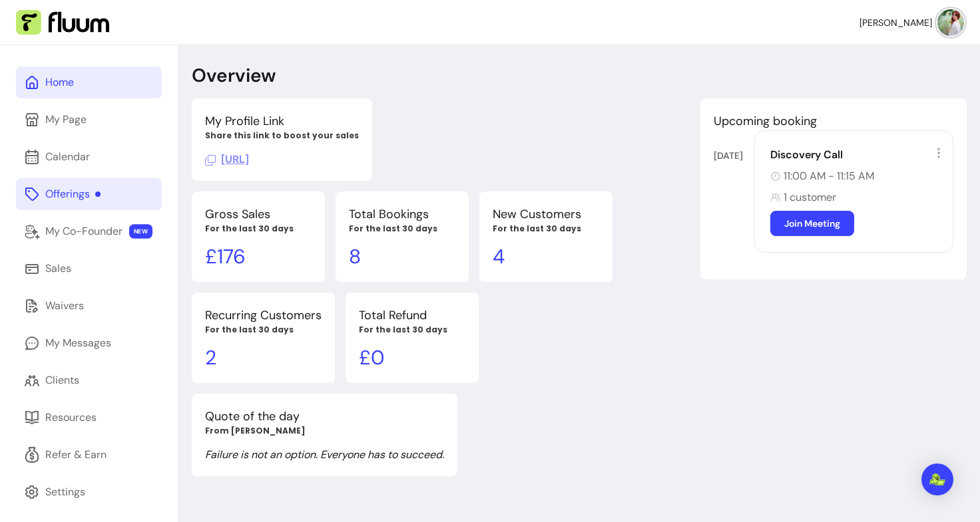 This screenshot has height=522, width=980. Describe the element at coordinates (60, 82) in the screenshot. I see `div: Home` at that location.